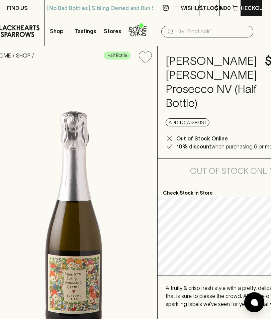 This screenshot has width=271, height=319. I want to click on p: $0.00, so click(223, 8).